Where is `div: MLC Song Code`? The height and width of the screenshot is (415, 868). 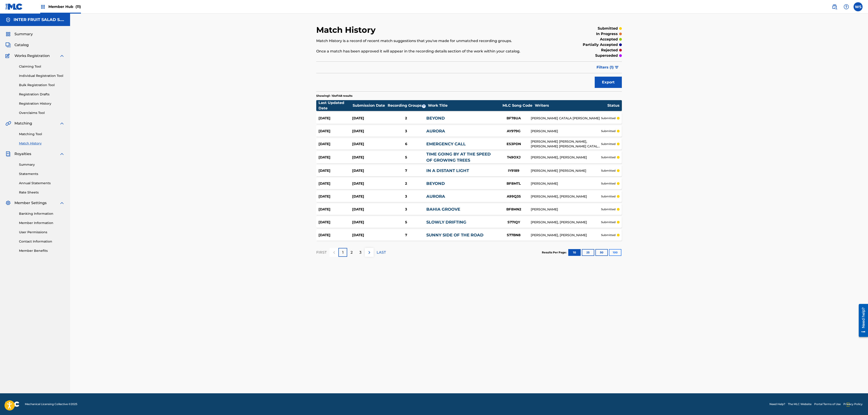
div: MLC Song Code is located at coordinates (517, 105).